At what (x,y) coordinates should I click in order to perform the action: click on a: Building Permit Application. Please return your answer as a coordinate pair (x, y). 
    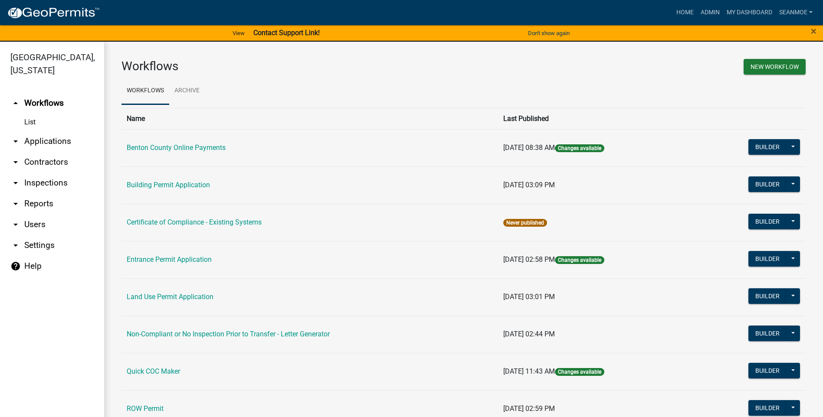
    Looking at the image, I should click on (168, 185).